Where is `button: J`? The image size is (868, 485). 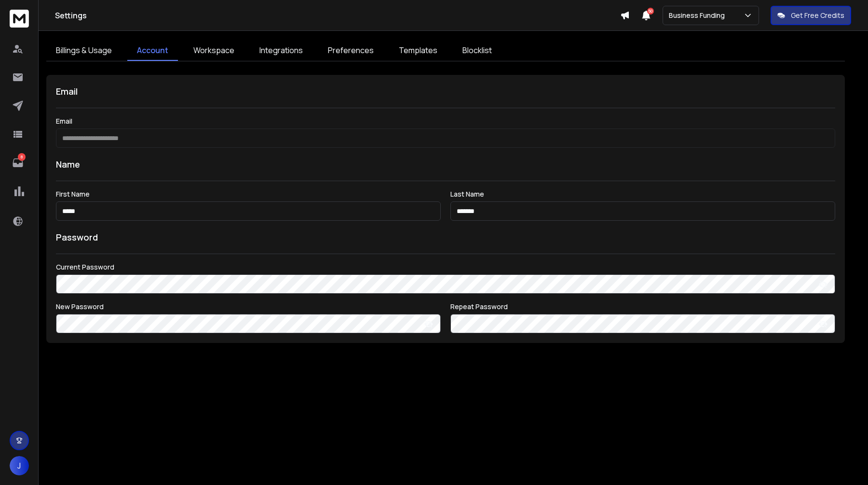
button: J is located at coordinates (19, 466).